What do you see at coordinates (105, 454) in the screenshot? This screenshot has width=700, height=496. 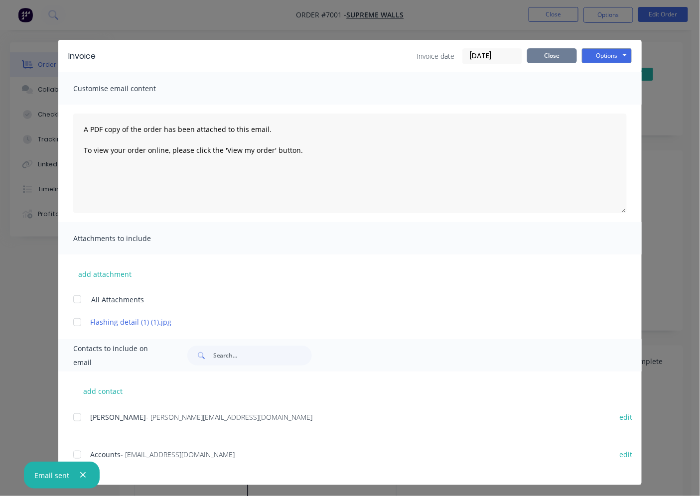 I see `span: Accounts` at bounding box center [105, 454].